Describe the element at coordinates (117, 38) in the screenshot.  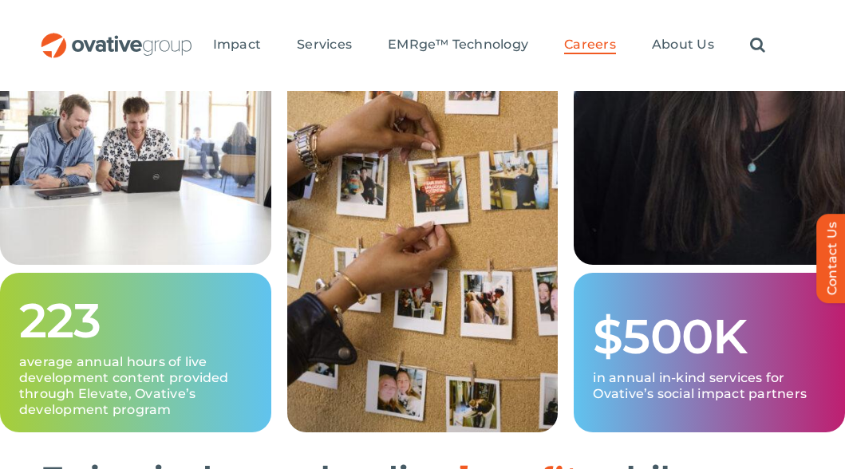
I see `a: OG_Full_horizontal_RGB` at that location.